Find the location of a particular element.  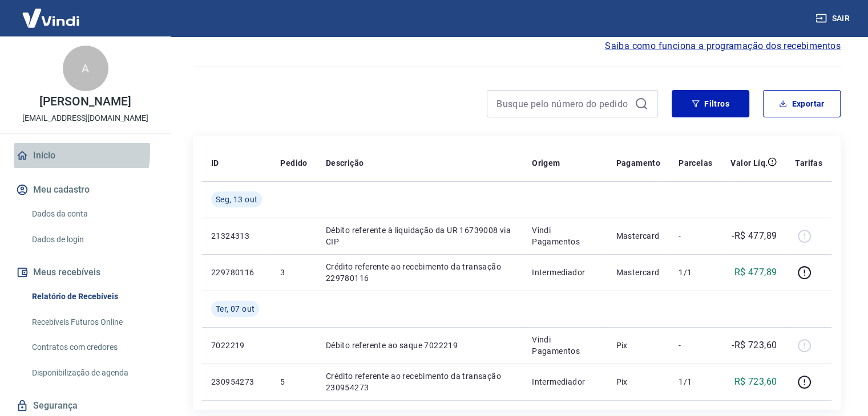

p: 229780116 is located at coordinates (236, 273).